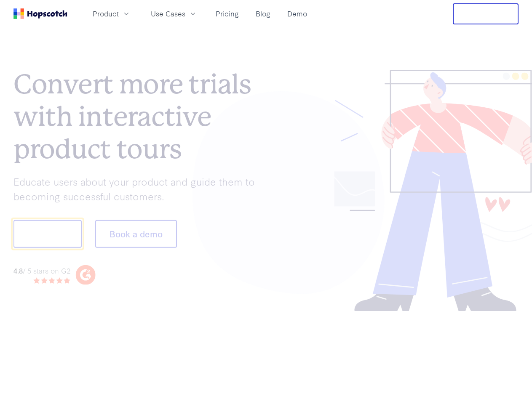 The height and width of the screenshot is (404, 532). What do you see at coordinates (168, 14) in the screenshot?
I see `span: Use Cases` at bounding box center [168, 14].